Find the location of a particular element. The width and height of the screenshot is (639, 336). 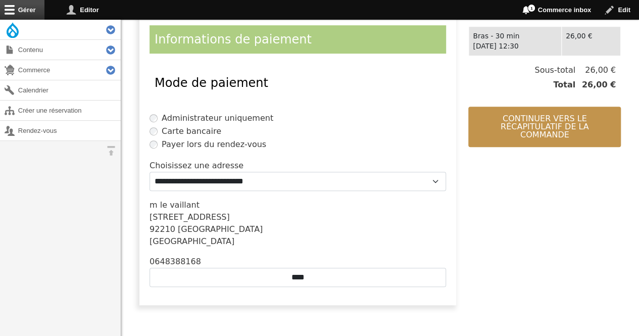

span: 92210 is located at coordinates (162, 229).